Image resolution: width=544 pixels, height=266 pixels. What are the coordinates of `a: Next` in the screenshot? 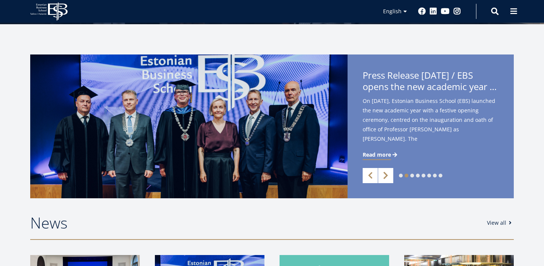 It's located at (386, 175).